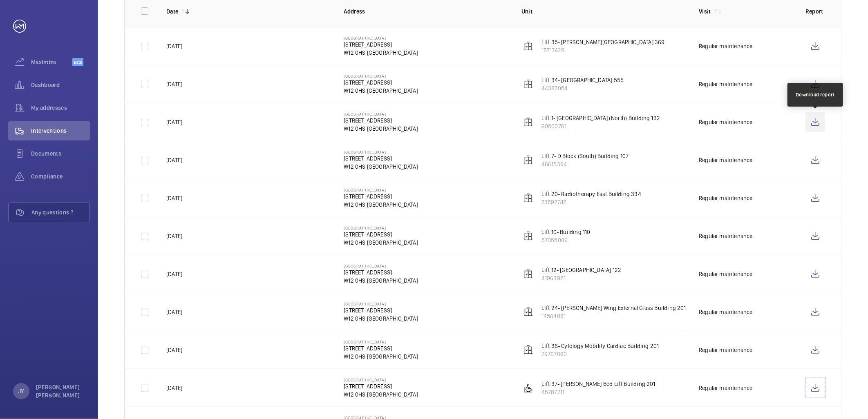 The height and width of the screenshot is (419, 868). I want to click on span: Maximize, so click(51, 62).